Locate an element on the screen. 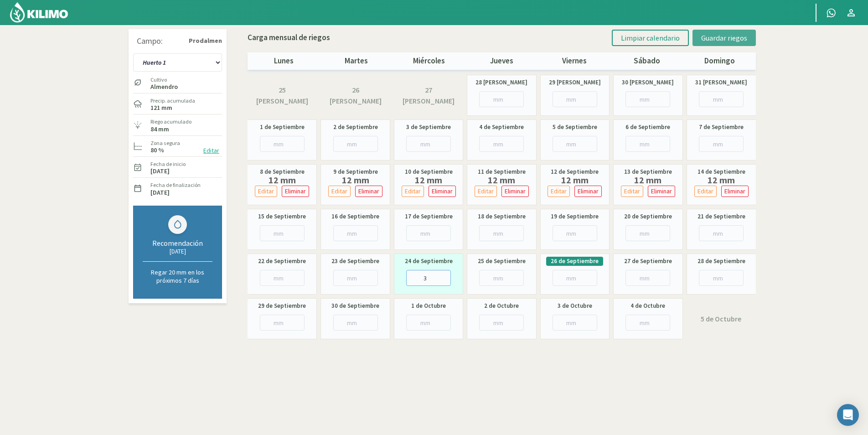  label: 29 de Septiembre is located at coordinates (282, 306).